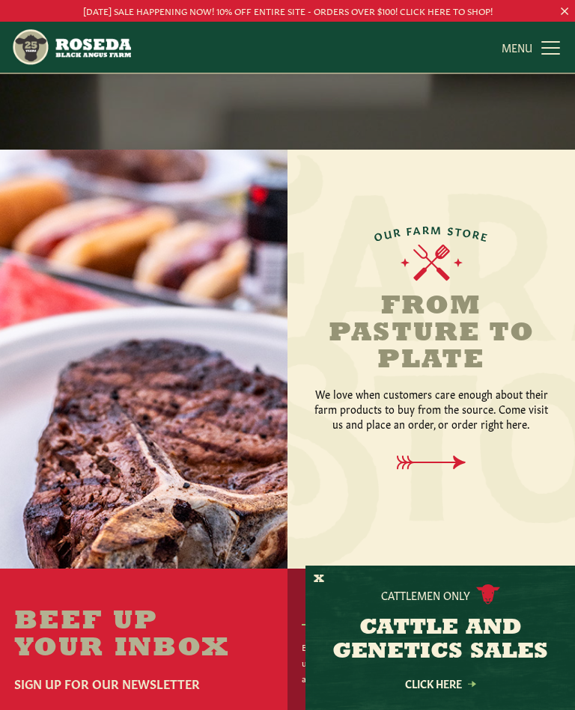 Image resolution: width=575 pixels, height=710 pixels. I want to click on span: M, so click(436, 228).